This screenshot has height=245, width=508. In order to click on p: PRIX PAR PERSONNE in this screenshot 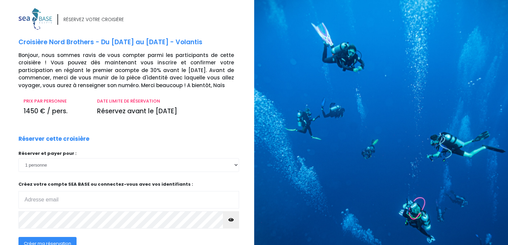, I will do `click(55, 101)`.